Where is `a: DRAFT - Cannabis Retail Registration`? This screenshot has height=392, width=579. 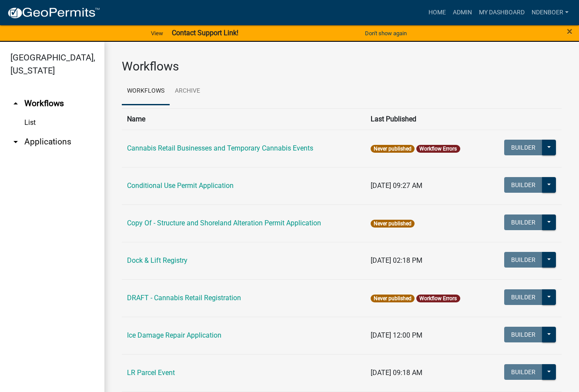
a: DRAFT - Cannabis Retail Registration is located at coordinates (184, 298).